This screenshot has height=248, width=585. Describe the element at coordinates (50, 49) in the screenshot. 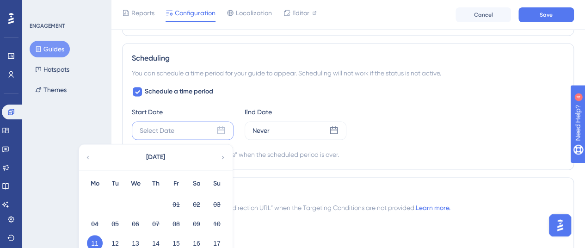

I see `button: Guides` at that location.